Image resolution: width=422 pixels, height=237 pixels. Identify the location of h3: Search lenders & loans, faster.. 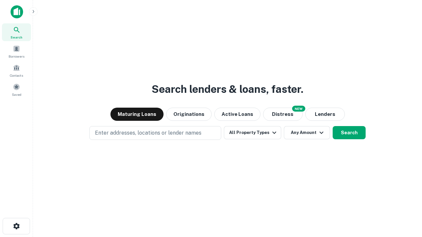
(228, 89).